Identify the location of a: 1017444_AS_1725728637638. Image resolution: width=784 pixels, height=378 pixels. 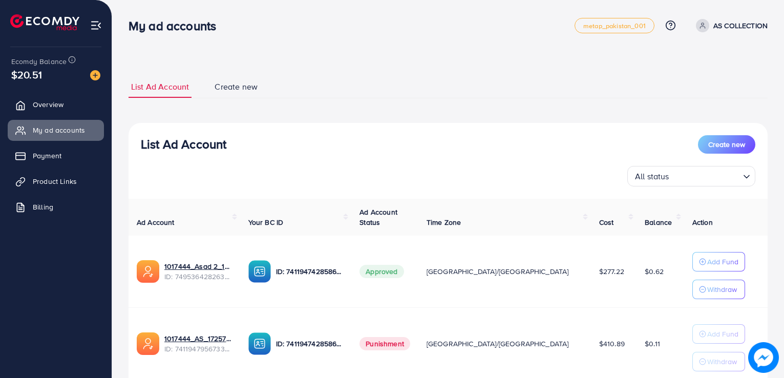
(198, 338).